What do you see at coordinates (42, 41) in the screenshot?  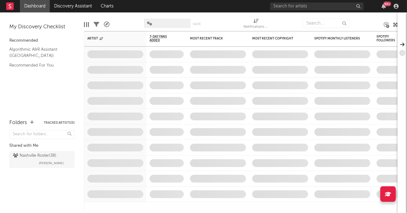 I see `div: Recommended` at bounding box center [42, 41].